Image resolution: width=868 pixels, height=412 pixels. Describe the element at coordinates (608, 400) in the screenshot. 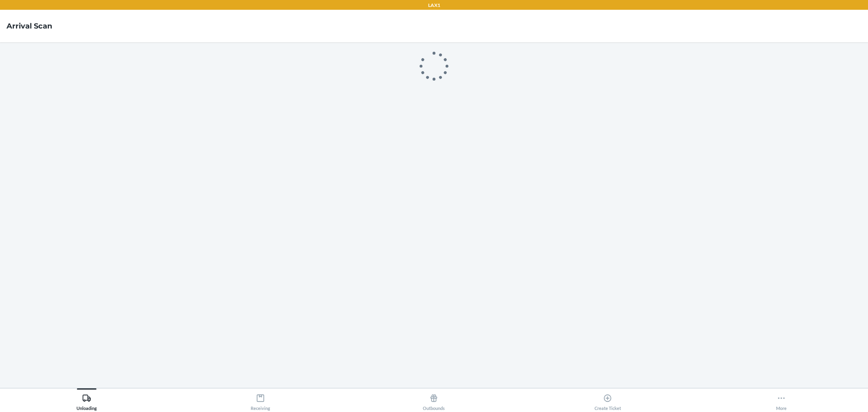

I see `button: Create Ticket` at that location.